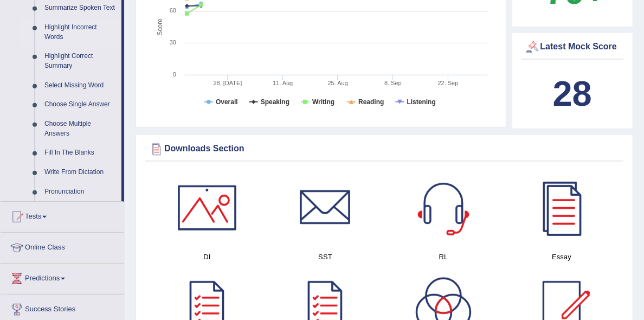 This screenshot has width=644, height=320. Describe the element at coordinates (80, 129) in the screenshot. I see `a: Choose Multiple Answers` at that location.